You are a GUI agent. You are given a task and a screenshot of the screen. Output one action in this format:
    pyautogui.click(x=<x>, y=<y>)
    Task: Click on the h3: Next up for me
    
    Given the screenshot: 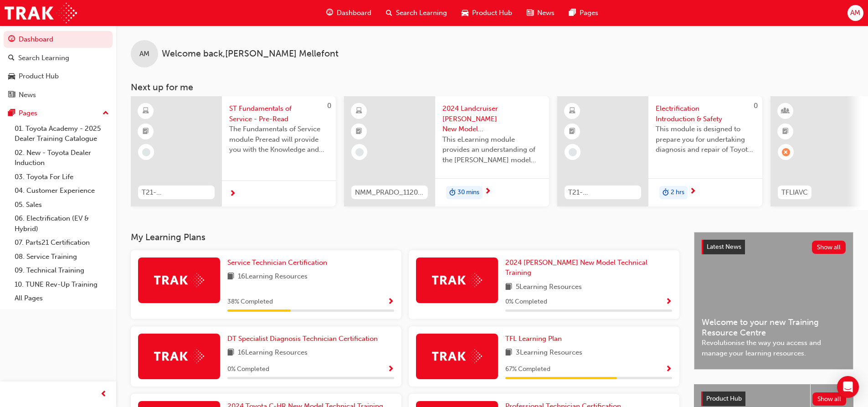 What is the action you would take?
    pyautogui.click(x=492, y=87)
    